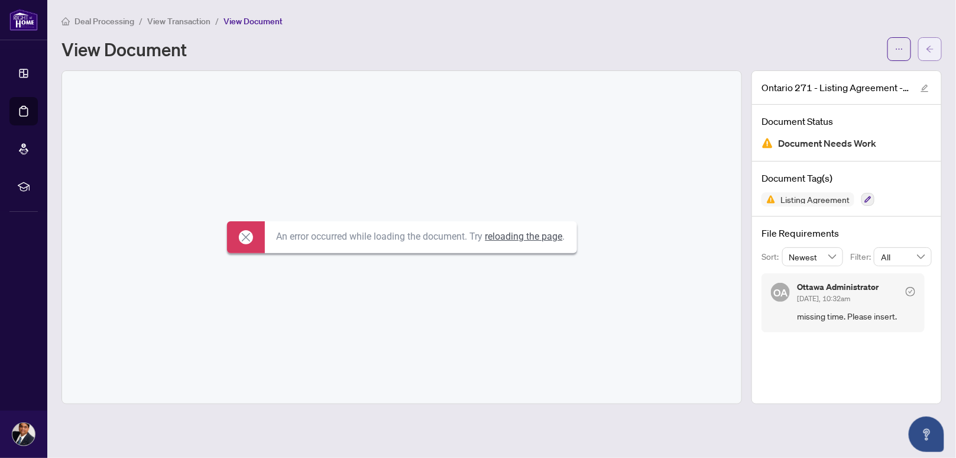  I want to click on span: home, so click(66, 21).